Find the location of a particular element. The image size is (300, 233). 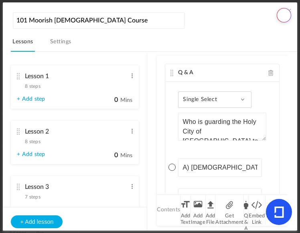

li: Takeaway is located at coordinates (277, 210).